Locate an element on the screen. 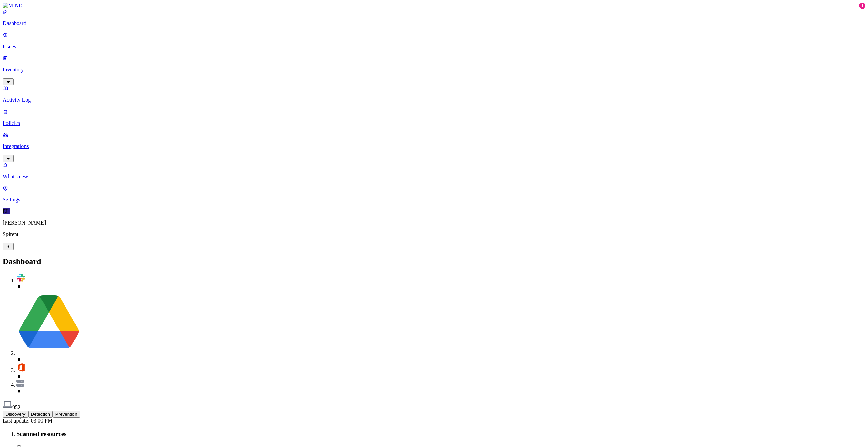  span: EL is located at coordinates (6, 211).